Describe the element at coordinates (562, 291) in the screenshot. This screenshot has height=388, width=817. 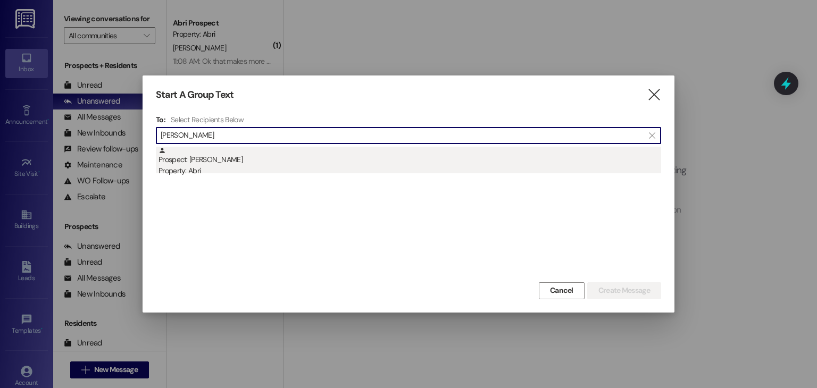
I see `button: Cancel` at that location.